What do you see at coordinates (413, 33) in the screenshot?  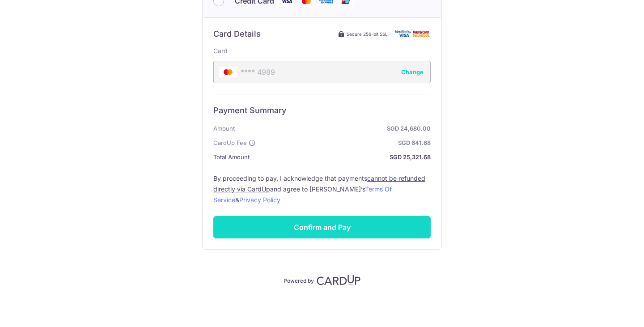 I see `img: Card secure` at bounding box center [413, 33].